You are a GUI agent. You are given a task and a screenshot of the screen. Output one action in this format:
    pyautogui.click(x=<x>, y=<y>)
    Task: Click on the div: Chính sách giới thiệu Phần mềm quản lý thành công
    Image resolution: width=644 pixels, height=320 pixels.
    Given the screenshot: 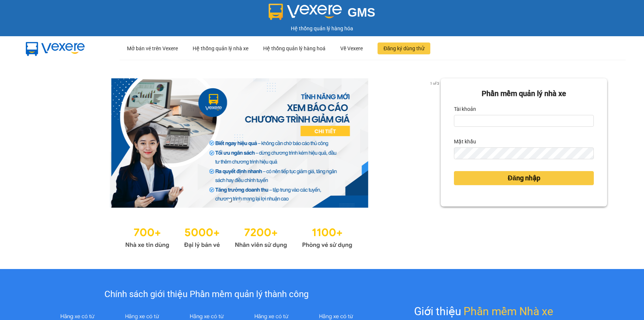 What is the action you would take?
    pyautogui.click(x=206, y=295)
    